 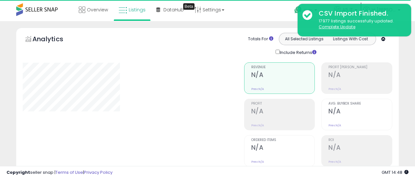 I want to click on span: 2025-09-12 14:48 GMT, so click(x=395, y=172).